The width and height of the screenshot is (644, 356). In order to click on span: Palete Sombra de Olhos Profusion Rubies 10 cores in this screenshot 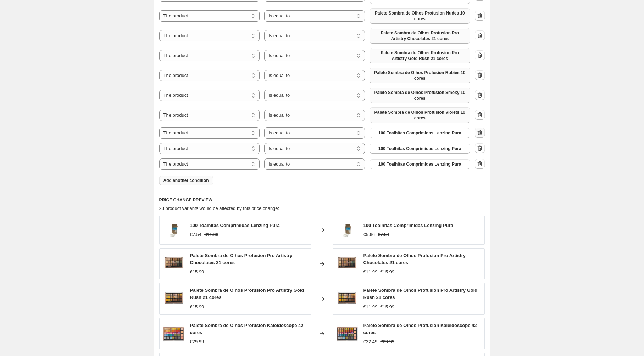, I will do `click(420, 76)`.